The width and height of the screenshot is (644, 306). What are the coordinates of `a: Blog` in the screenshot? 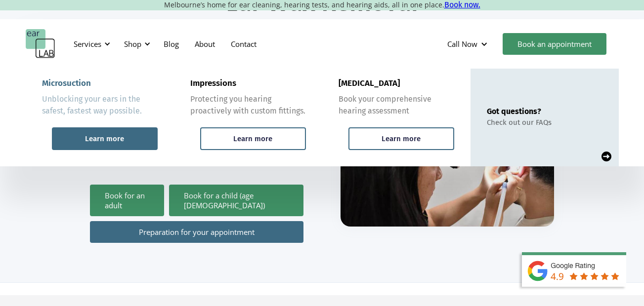 It's located at (171, 44).